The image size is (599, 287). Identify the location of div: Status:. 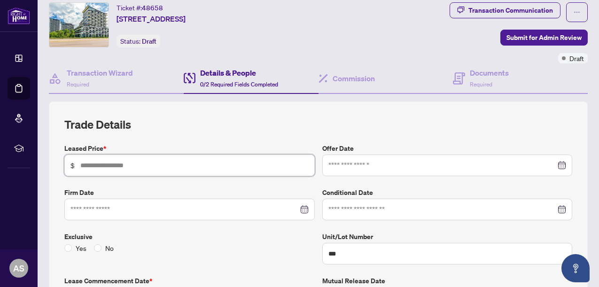
(138, 41).